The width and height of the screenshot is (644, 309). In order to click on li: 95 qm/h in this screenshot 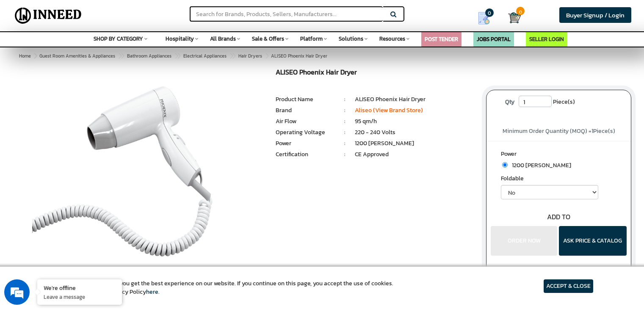, I will do `click(414, 122)`.